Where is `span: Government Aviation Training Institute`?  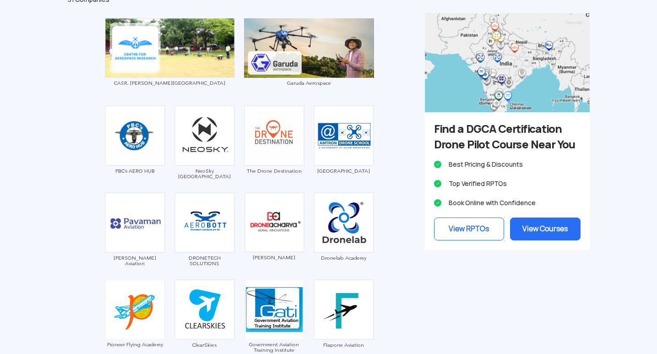
span: Government Aviation Training Institute is located at coordinates (274, 347).